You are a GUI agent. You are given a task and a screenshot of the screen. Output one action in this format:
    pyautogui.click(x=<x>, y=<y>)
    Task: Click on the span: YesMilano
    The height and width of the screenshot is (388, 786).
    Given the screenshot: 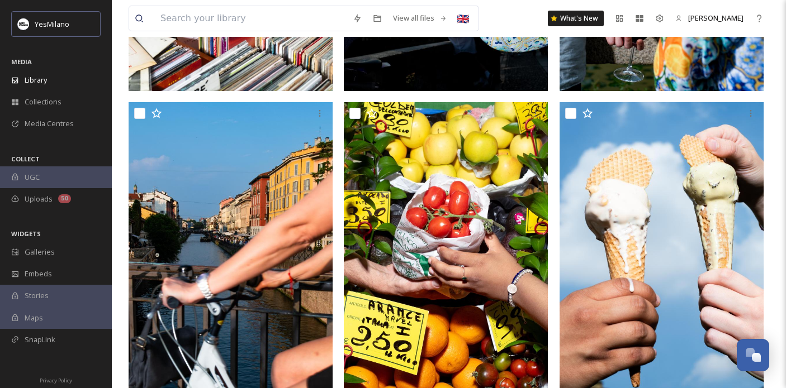 What is the action you would take?
    pyautogui.click(x=52, y=24)
    